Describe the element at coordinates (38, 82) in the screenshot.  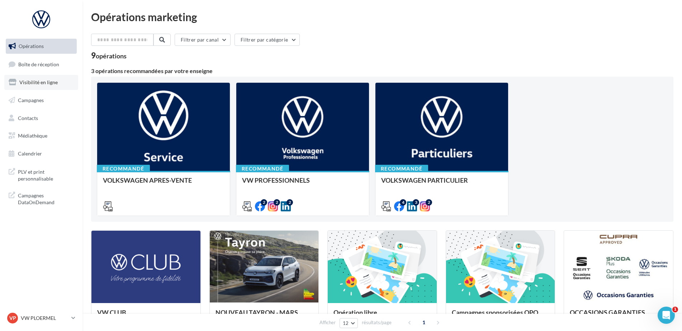
I see `span: Visibilité en ligne` at that location.